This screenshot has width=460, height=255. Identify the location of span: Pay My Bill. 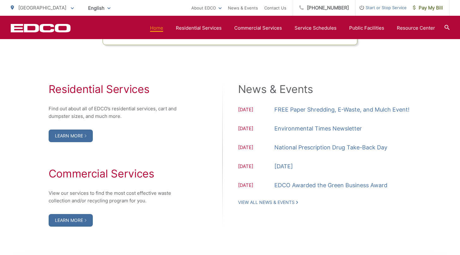
(428, 8).